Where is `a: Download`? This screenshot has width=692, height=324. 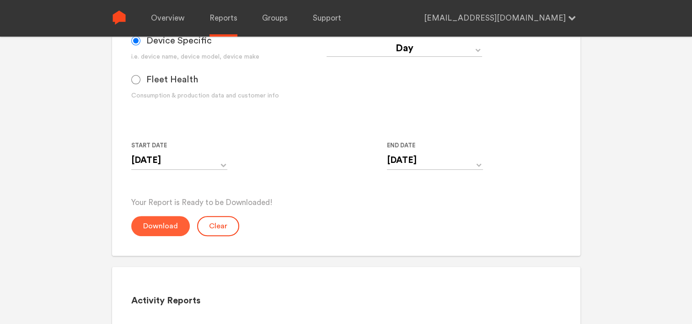 a: Download is located at coordinates (161, 225).